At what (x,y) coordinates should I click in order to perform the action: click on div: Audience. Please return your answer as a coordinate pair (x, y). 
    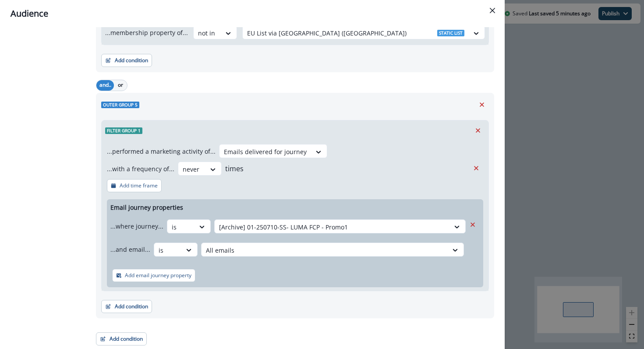
    Looking at the image, I should click on (252, 14).